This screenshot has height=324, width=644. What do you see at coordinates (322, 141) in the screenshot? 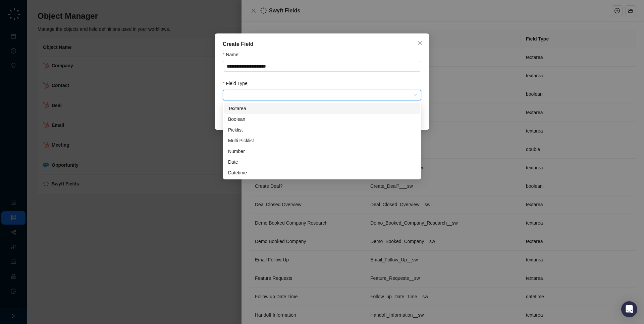
I see `div: Multi Picklist` at bounding box center [322, 141].